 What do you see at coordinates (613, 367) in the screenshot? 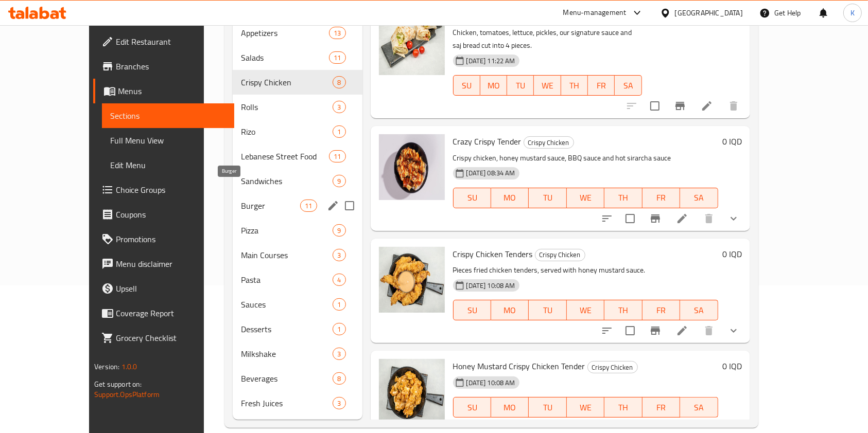
I see `span: Crispy Chicken` at bounding box center [613, 367].